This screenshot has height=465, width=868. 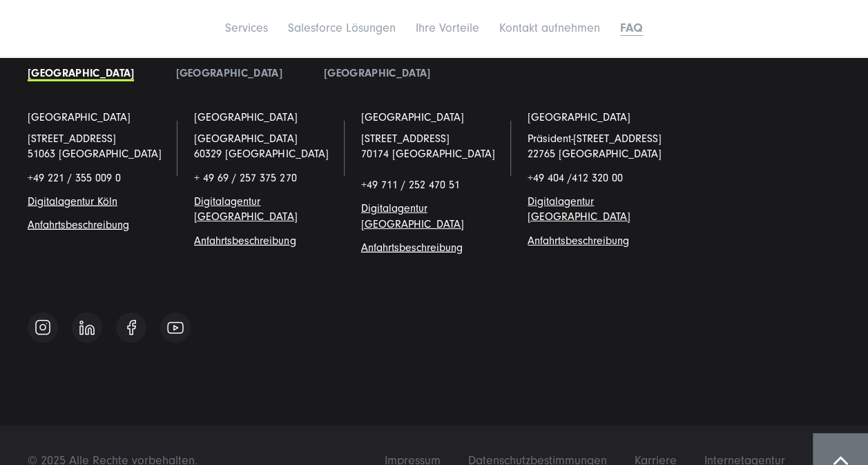 What do you see at coordinates (70, 201) in the screenshot?
I see `a: Digitalagentur Köl` at bounding box center [70, 201].